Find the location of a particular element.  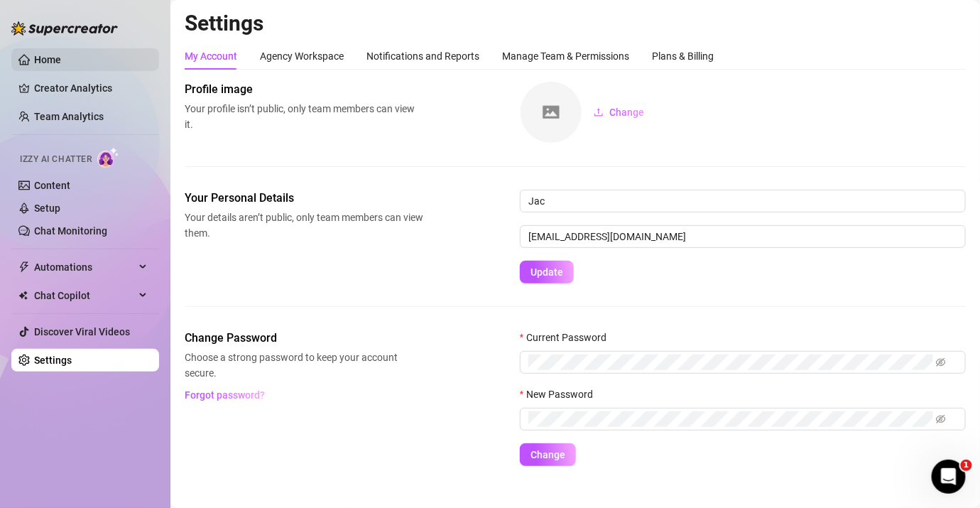

a: Home is located at coordinates (47, 60).